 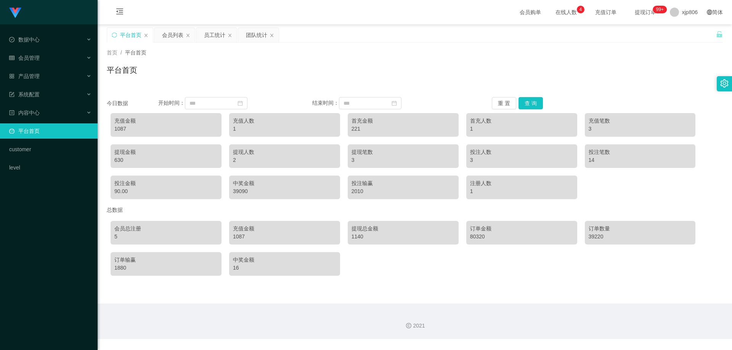 What do you see at coordinates (719, 34) in the screenshot?
I see `i: 图标: unlock` at bounding box center [719, 34].